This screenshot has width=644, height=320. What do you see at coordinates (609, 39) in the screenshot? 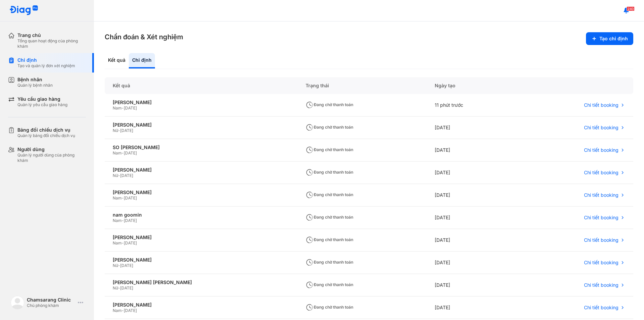
I see `button: Tạo chỉ định` at bounding box center [609, 39].